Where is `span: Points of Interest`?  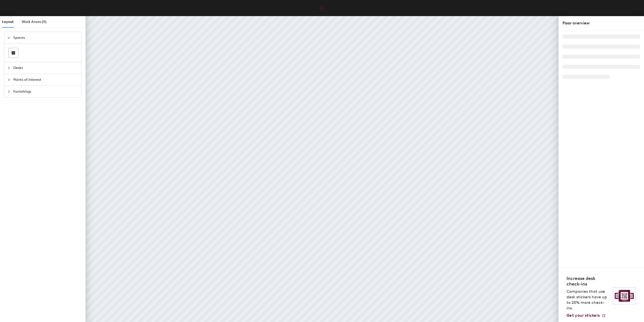 span: Points of Interest is located at coordinates (46, 80).